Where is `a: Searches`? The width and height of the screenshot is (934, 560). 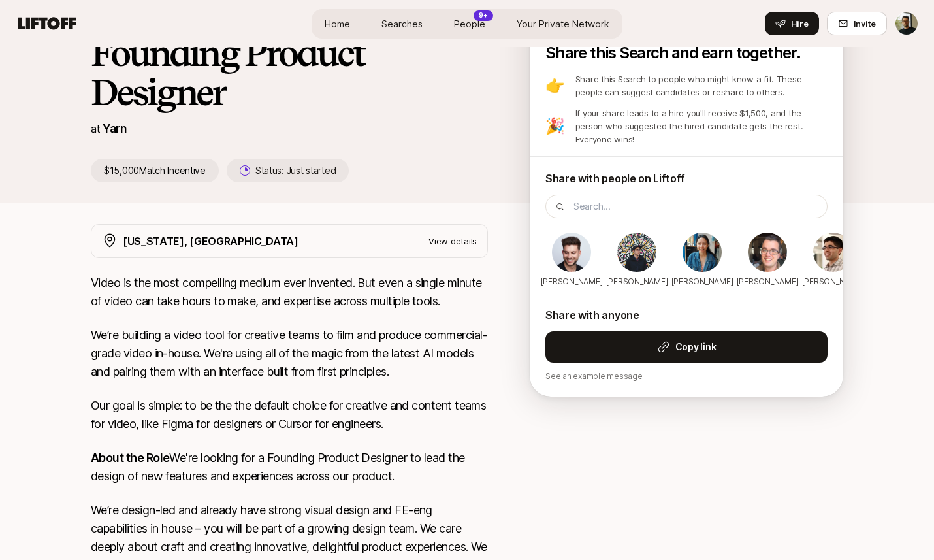
a: Searches is located at coordinates (401, 24).